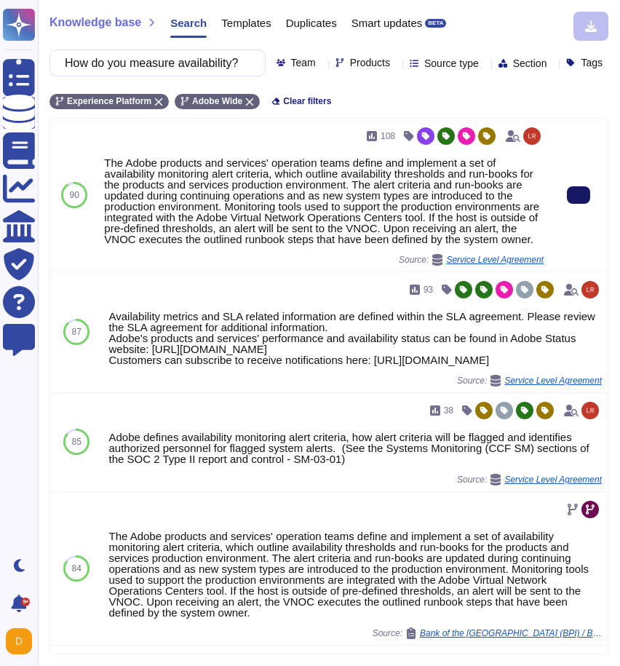 The height and width of the screenshot is (666, 620). Describe the element at coordinates (355, 338) in the screenshot. I see `div: Availability metrics and SLA related information are defined within the SLA agreement. Please rev...` at that location.